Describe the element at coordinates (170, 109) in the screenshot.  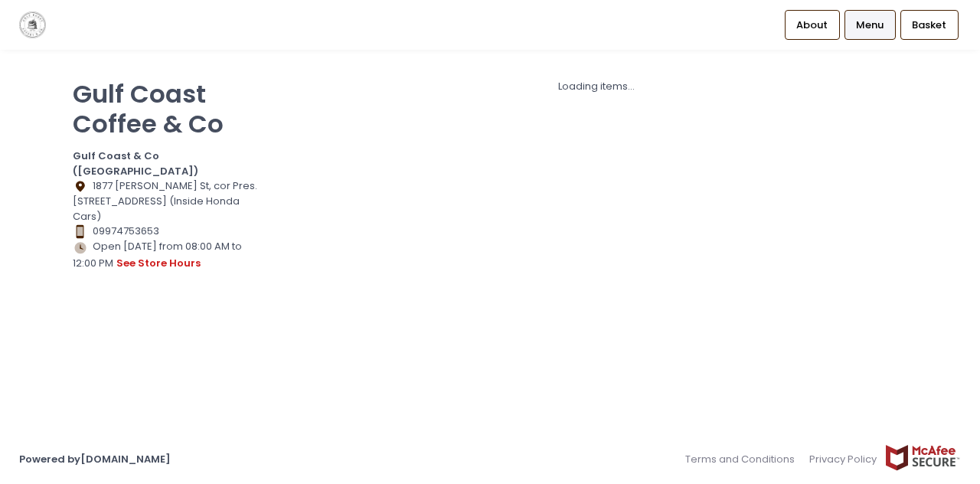
I see `p: Gulf Coast Coffee & Co` at that location.